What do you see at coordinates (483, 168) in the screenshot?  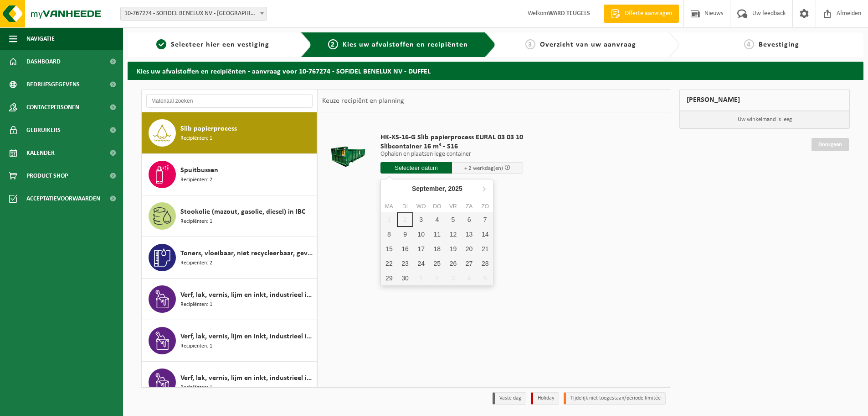 I see `span: + 2 werkdag(en)` at bounding box center [483, 168].